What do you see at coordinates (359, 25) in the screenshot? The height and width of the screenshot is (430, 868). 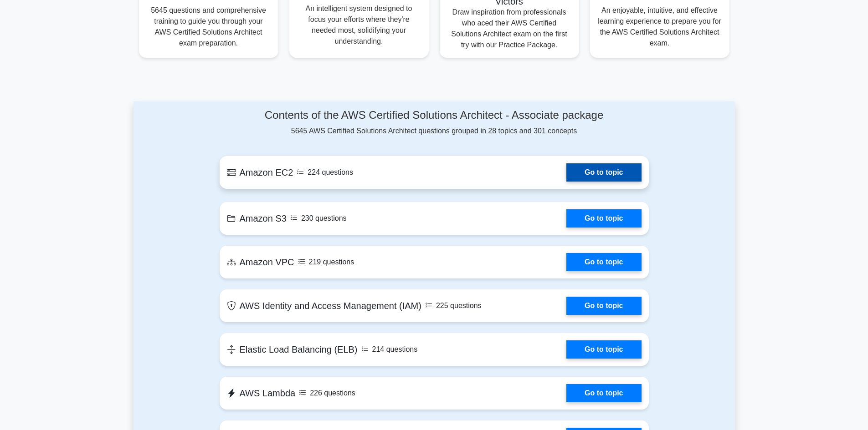 I see `p: An intelligent system designed to focus your efforts where they're needed most, solidifying your ...` at bounding box center [359, 25].